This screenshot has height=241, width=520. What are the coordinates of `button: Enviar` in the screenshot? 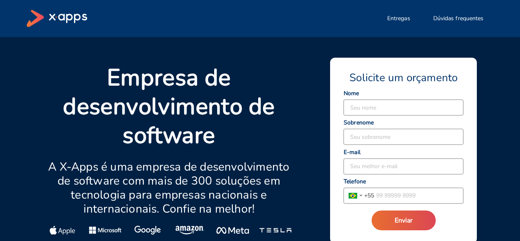 It's located at (404, 220).